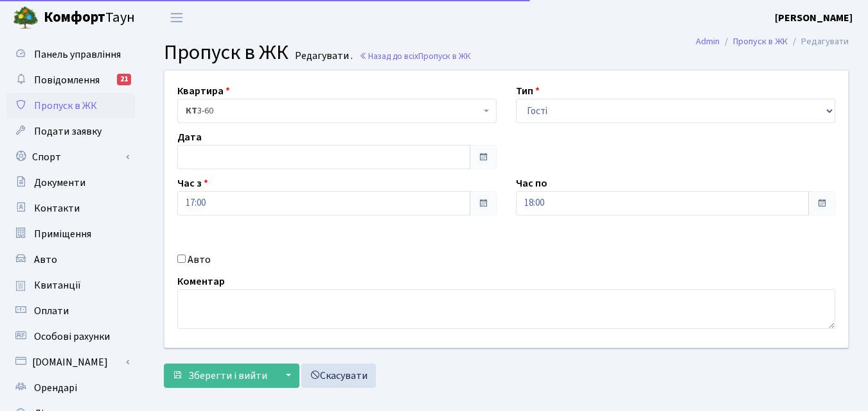 This screenshot has width=868, height=411. What do you see at coordinates (71, 131) in the screenshot?
I see `a: Подати заявку` at bounding box center [71, 131].